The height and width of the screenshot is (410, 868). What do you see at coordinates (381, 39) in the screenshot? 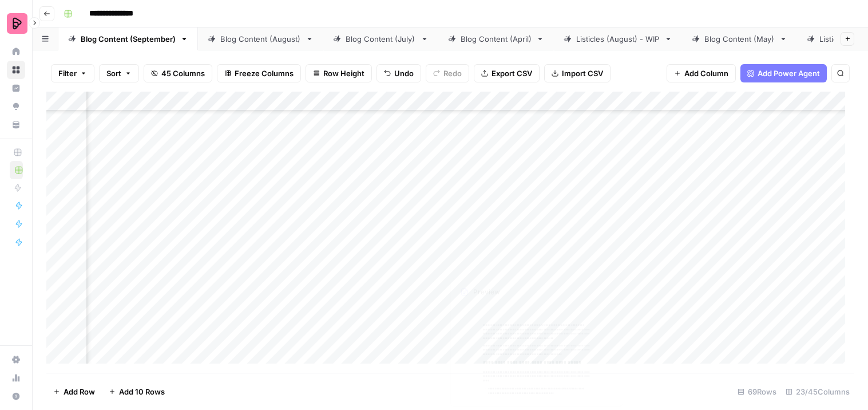
I see `a: Blog Content (July)` at bounding box center [381, 39].